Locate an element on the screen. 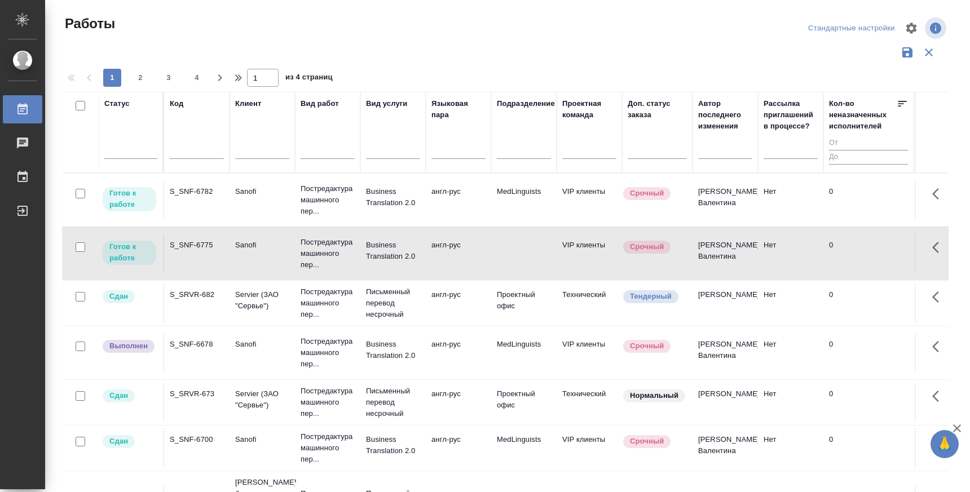 This screenshot has height=492, width=970. div: split button is located at coordinates (852, 28).